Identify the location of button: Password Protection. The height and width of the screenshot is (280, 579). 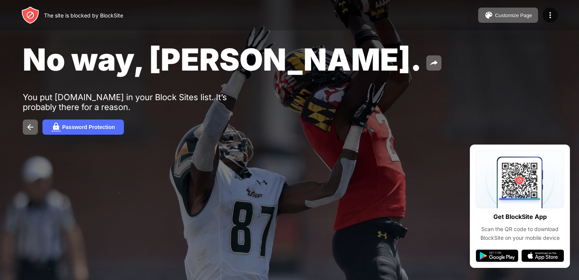
(83, 127).